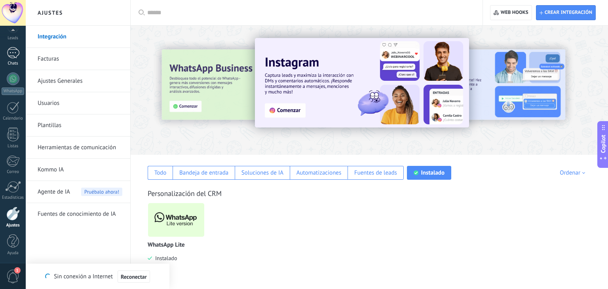  What do you see at coordinates (80, 192) in the screenshot?
I see `a: Agente de IAPruébalo ahora!` at bounding box center [80, 192].